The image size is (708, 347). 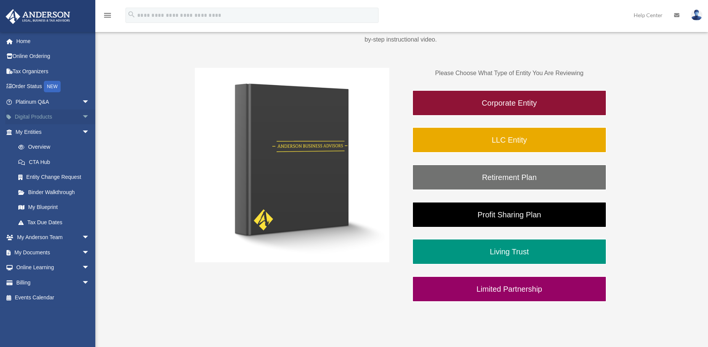 I want to click on a: Home, so click(x=53, y=41).